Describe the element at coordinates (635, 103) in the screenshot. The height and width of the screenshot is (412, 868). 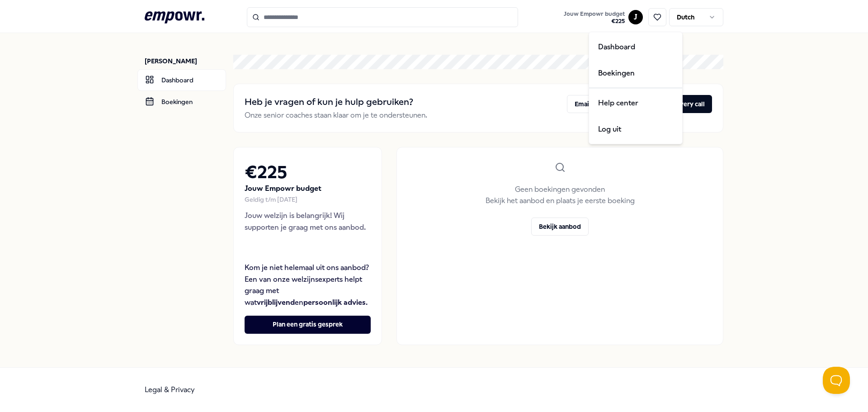
I see `a: Help center` at that location.